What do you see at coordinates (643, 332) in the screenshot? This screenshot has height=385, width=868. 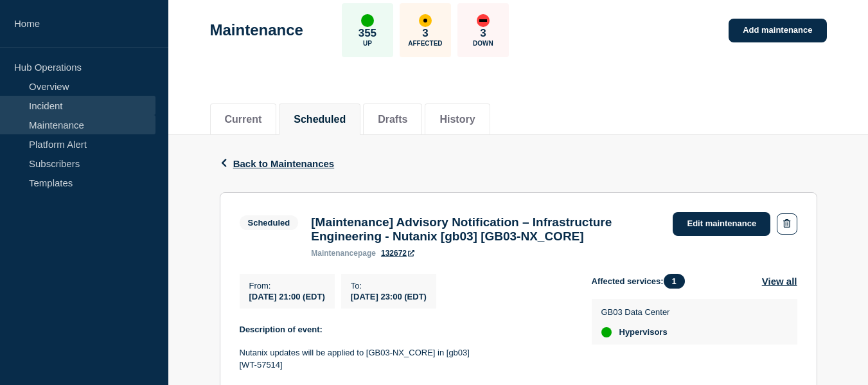 I see `span: Hypervisors` at bounding box center [643, 332].